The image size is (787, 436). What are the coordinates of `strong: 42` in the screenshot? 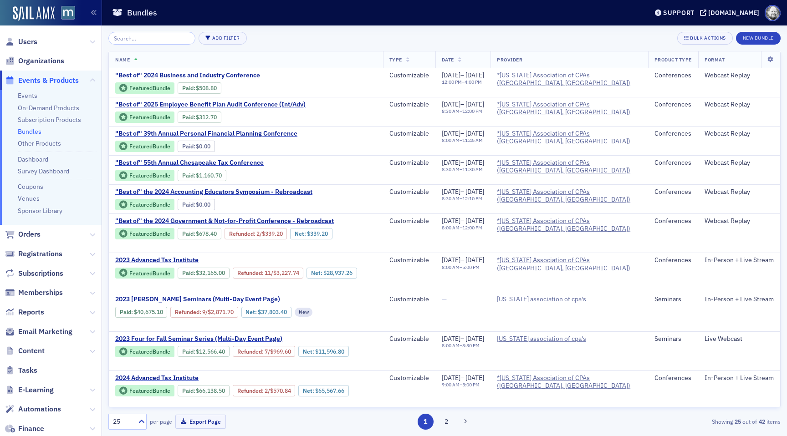 It's located at (762, 422).